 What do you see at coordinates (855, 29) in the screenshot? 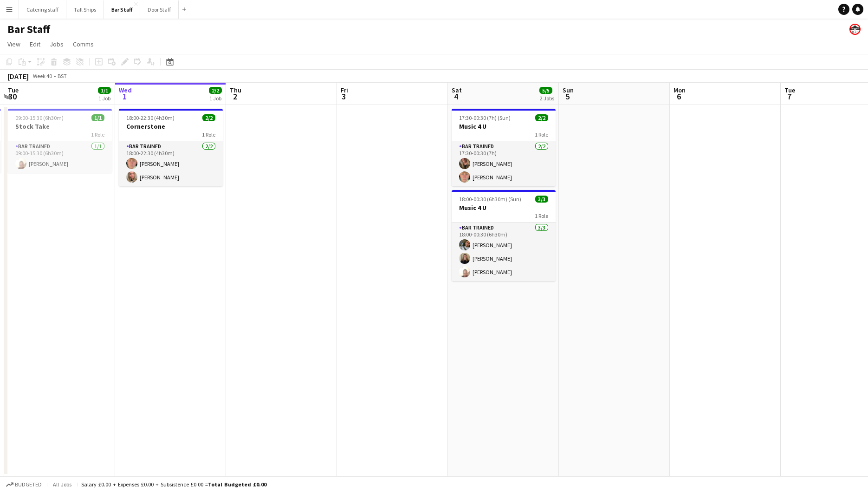
I see `app-user-avatar: Beach Ballroom` at bounding box center [855, 29].